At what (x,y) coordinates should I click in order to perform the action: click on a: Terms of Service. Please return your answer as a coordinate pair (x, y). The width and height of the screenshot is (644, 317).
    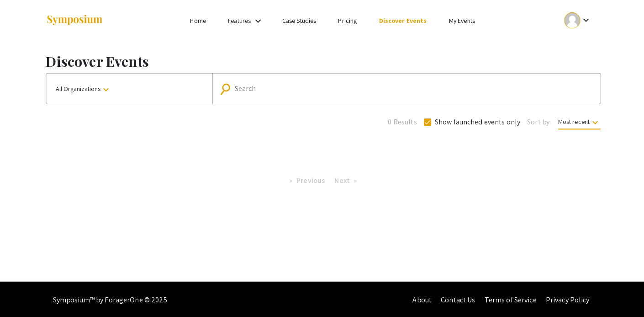
    Looking at the image, I should click on (508, 298).